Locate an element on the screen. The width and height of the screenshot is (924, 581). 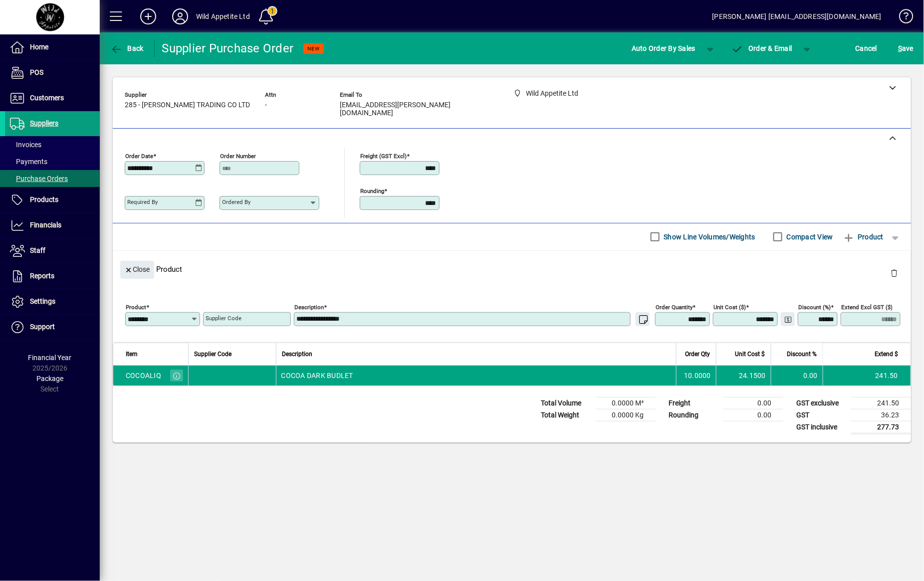
mat-label: Order date is located at coordinates (139, 156).